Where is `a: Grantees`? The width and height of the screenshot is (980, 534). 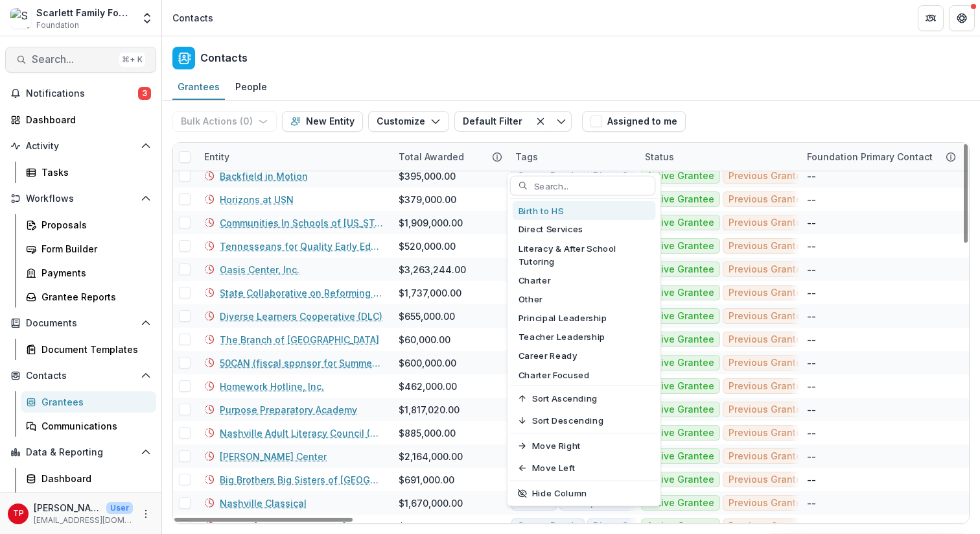
a: Grantees is located at coordinates (88, 401).